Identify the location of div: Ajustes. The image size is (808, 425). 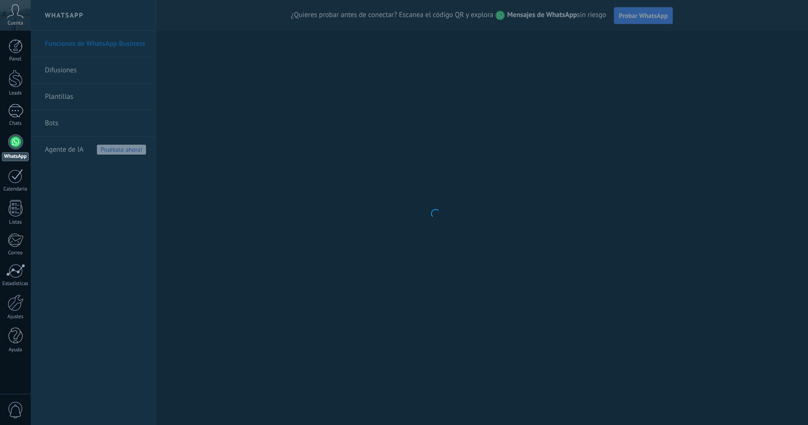
(16, 316).